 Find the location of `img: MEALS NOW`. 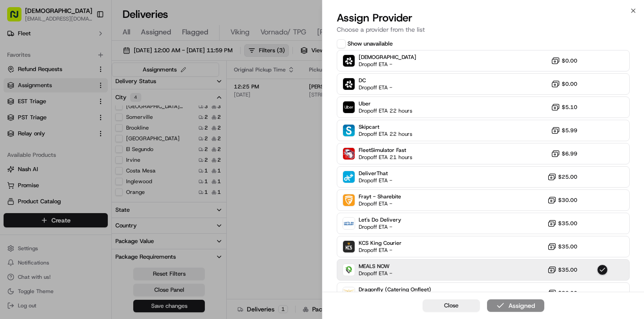

img: MEALS NOW is located at coordinates (349, 270).